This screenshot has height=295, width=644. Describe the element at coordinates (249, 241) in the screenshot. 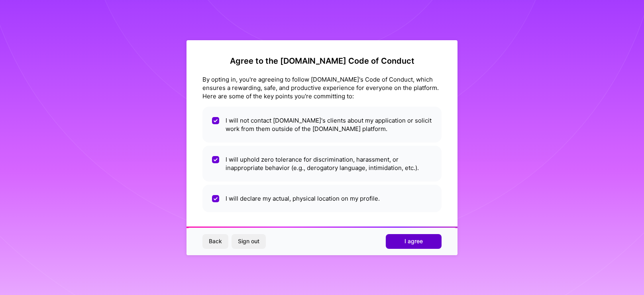

I see `span: Sign out` at that location.